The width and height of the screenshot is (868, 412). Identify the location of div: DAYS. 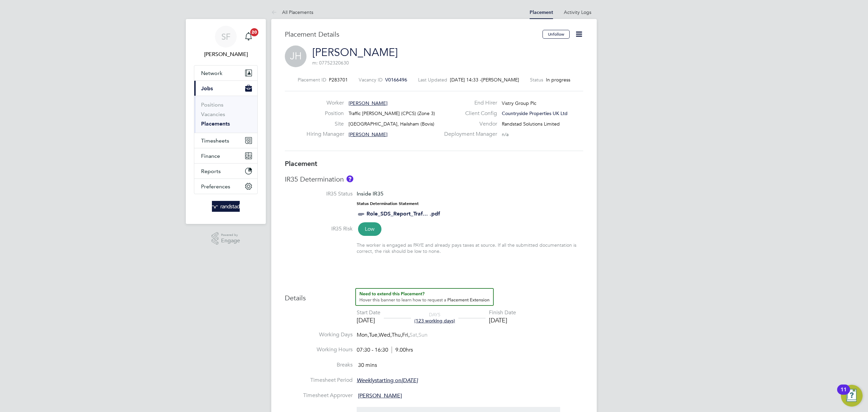
(435, 318).